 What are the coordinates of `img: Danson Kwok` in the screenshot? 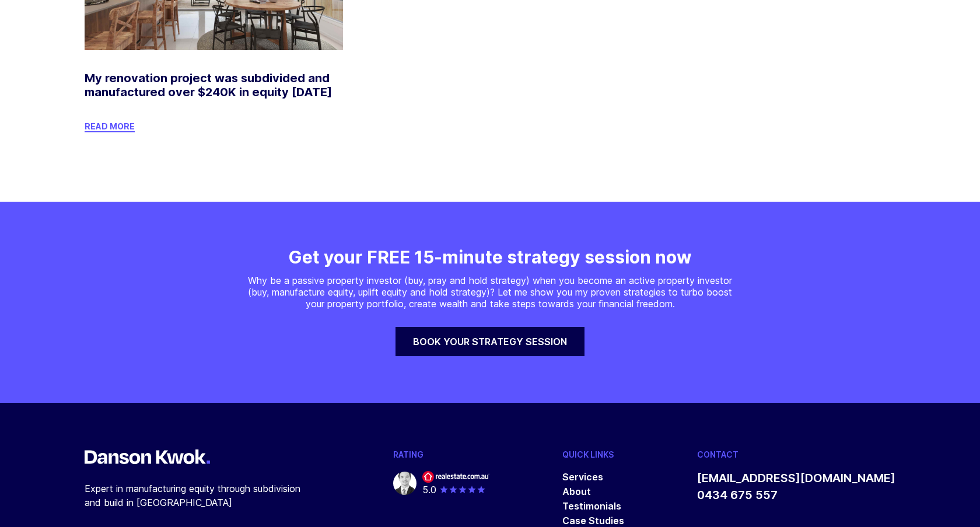 It's located at (405, 483).